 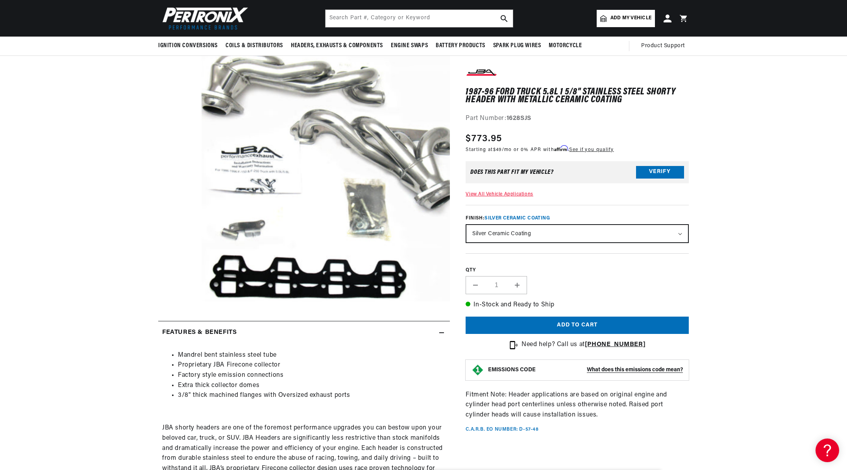 I want to click on button: Verify, so click(x=660, y=172).